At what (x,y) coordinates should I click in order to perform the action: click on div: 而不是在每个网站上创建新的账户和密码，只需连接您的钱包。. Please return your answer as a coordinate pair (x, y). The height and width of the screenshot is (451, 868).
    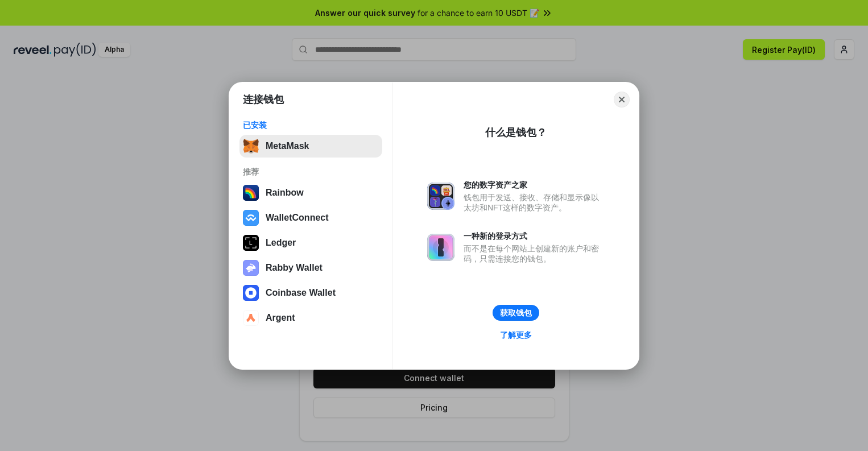
    Looking at the image, I should click on (534, 253).